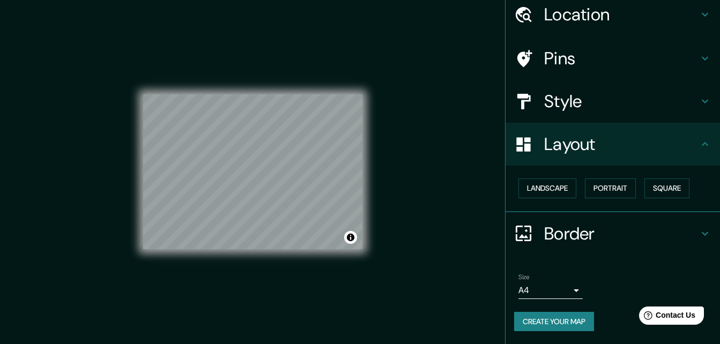 The image size is (720, 344). What do you see at coordinates (621, 58) in the screenshot?
I see `h4: Pins` at bounding box center [621, 58].